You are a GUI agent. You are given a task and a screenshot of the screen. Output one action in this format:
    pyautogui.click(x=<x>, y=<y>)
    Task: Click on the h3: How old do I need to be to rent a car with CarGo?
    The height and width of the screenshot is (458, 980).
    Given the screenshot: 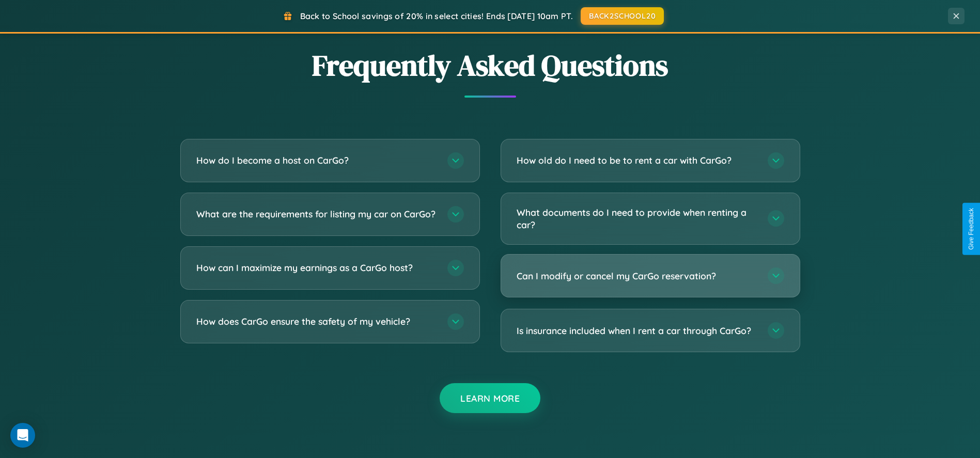 What is the action you would take?
    pyautogui.click(x=638, y=160)
    